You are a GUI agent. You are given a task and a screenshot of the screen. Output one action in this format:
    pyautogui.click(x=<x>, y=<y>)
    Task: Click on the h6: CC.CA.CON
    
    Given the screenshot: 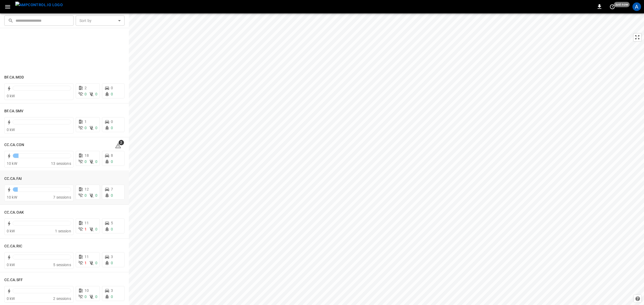 What is the action you would take?
    pyautogui.click(x=14, y=145)
    